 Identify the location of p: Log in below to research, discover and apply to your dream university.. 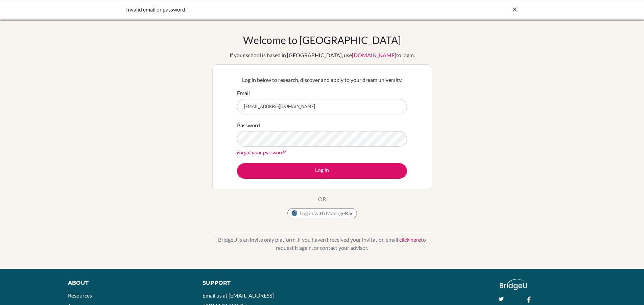
(322, 80).